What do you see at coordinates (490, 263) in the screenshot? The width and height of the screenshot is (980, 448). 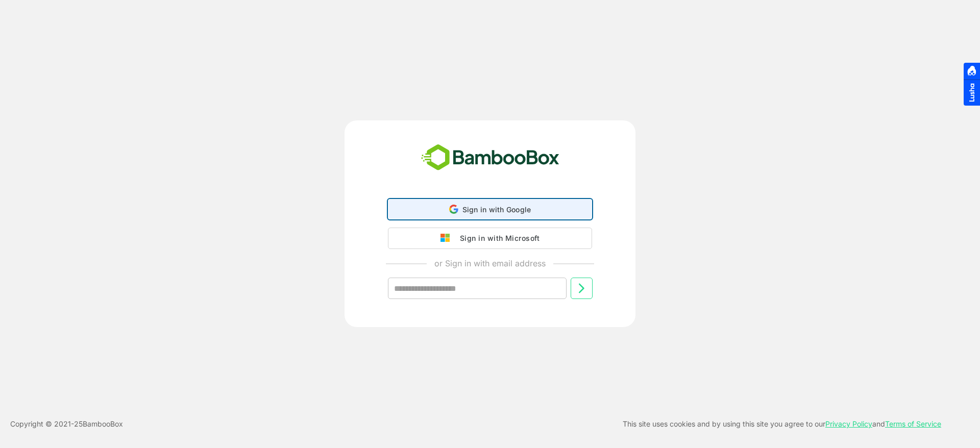 I see `p: or Sign in with email address` at bounding box center [490, 263].